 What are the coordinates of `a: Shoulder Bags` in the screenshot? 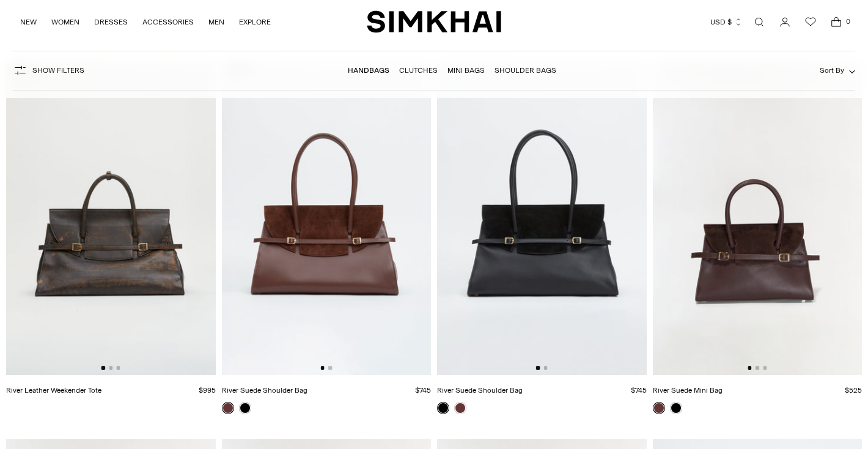 It's located at (525, 70).